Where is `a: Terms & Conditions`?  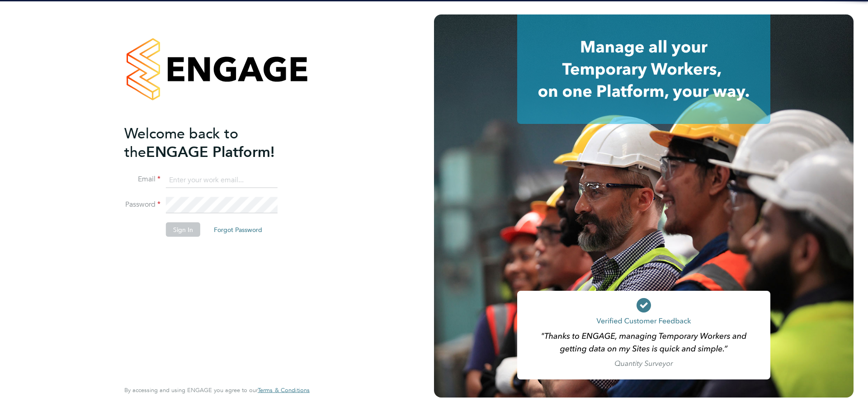 a: Terms & Conditions is located at coordinates (284, 390).